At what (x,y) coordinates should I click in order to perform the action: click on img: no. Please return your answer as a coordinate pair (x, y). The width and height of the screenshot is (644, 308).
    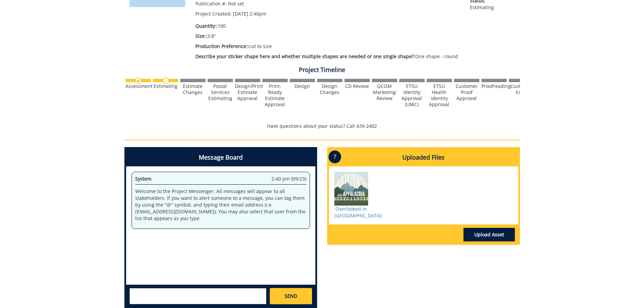
    Looking at the image, I should click on (165, 81).